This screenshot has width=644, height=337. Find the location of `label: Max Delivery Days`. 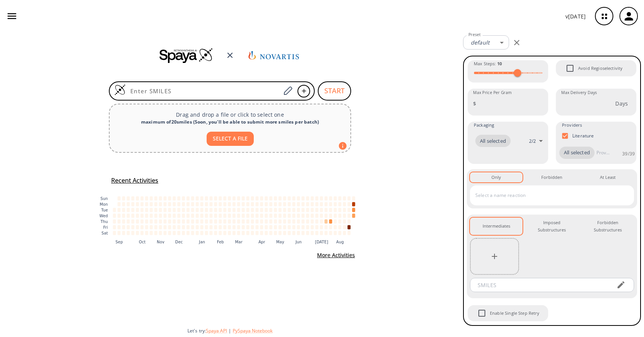

label: Max Delivery Days is located at coordinates (579, 93).